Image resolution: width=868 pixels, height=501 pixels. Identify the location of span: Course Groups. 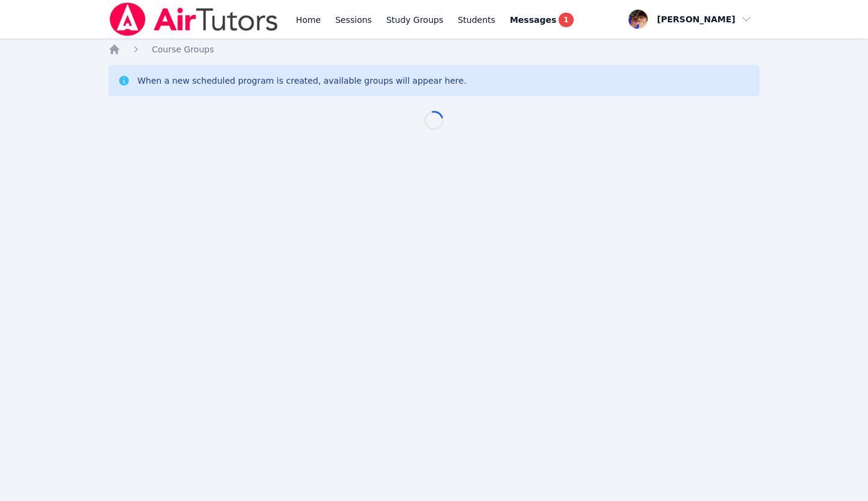
(183, 49).